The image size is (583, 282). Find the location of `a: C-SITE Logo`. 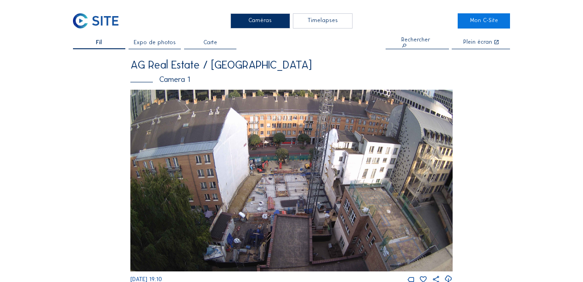

a: C-SITE Logo is located at coordinates (99, 21).